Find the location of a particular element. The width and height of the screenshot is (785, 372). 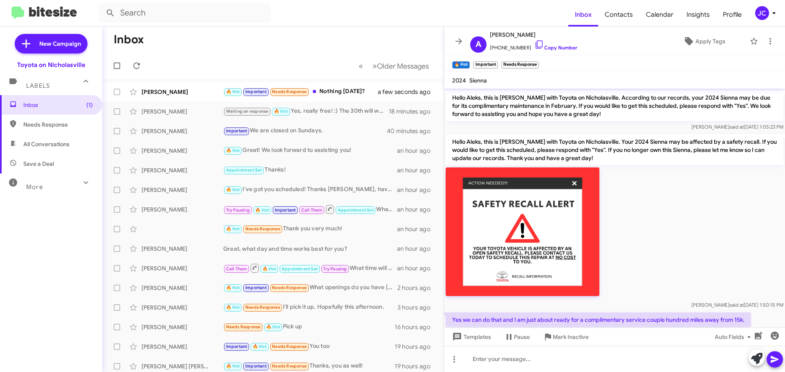

small: Needs Response is located at coordinates (520, 65).